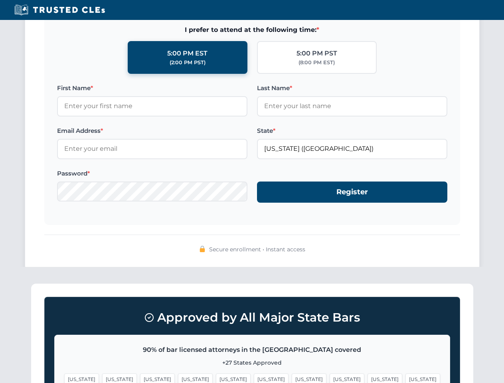  What do you see at coordinates (352, 88) in the screenshot?
I see `label: Last Name` at bounding box center [352, 88].